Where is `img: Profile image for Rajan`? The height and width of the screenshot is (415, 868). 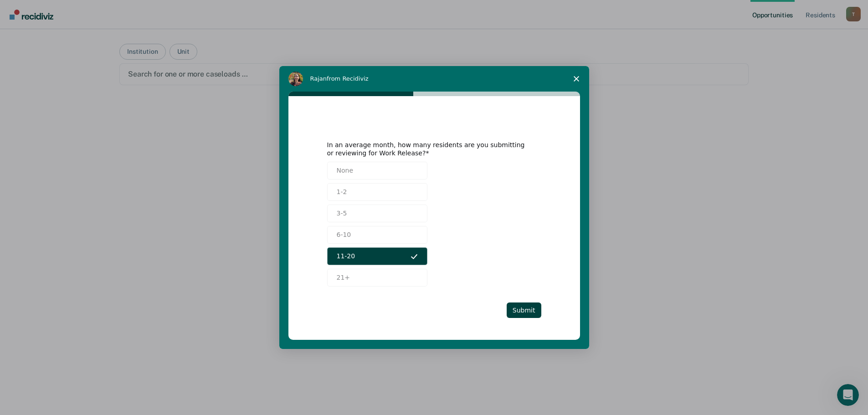 img: Profile image for Rajan is located at coordinates (296, 79).